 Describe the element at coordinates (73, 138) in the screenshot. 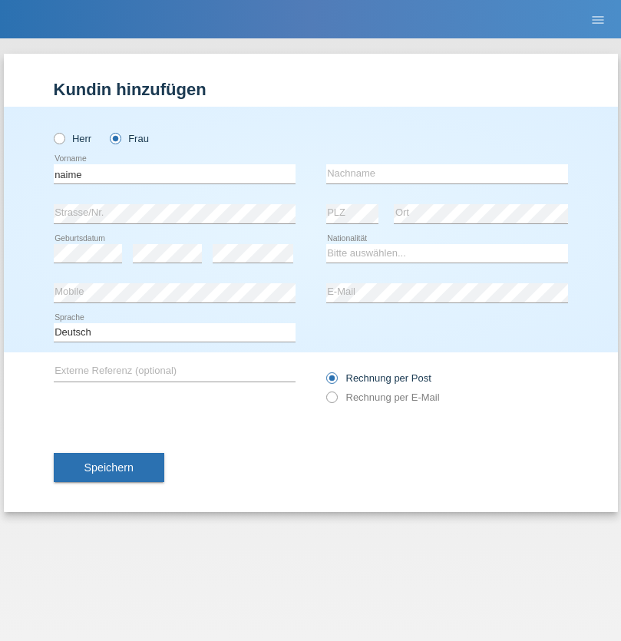

I see `label: Herr` at that location.